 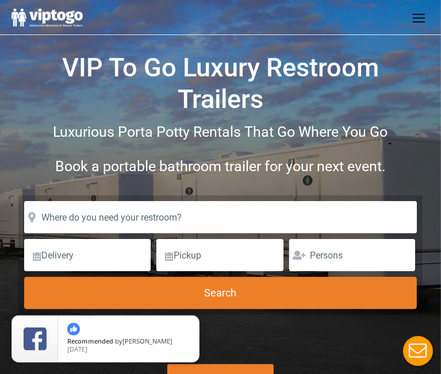 What do you see at coordinates (220, 255) in the screenshot?
I see `input: Pickup` at bounding box center [220, 255].